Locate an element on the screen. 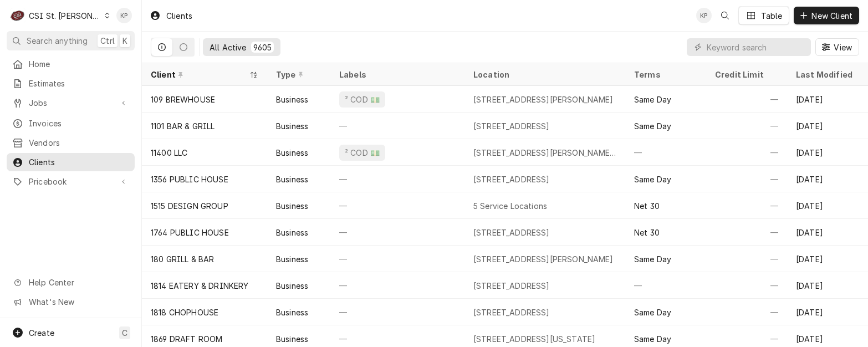 The height and width of the screenshot is (347, 868). div: Credit Limit is located at coordinates (746, 74).